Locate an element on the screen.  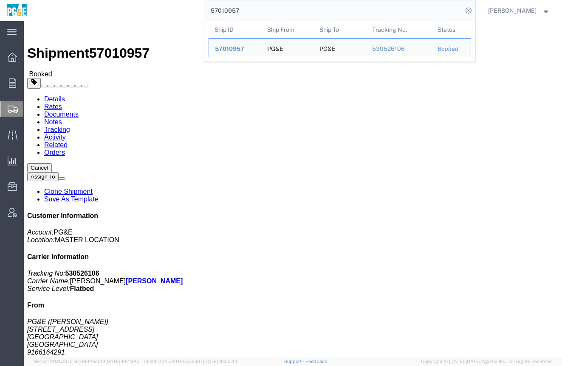
a: Feedback is located at coordinates (316, 362).